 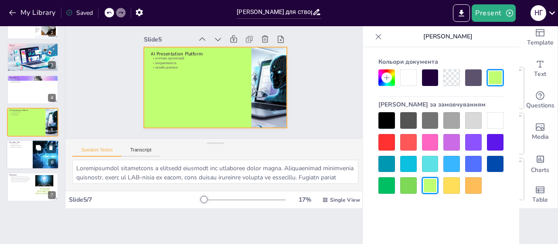 I want to click on button: Export to PowerPoint, so click(x=461, y=13).